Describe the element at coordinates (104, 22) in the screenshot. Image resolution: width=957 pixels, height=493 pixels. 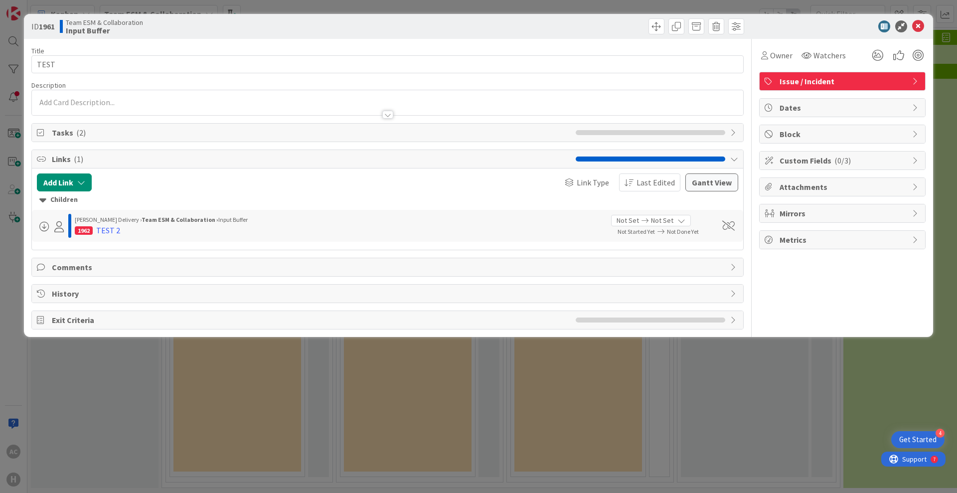
I see `span: Team ESM & Collaboration` at that location.